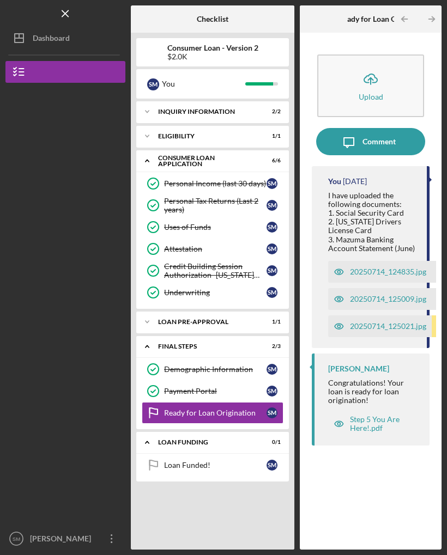  Describe the element at coordinates (51, 39) in the screenshot. I see `div: Dashboard` at that location.